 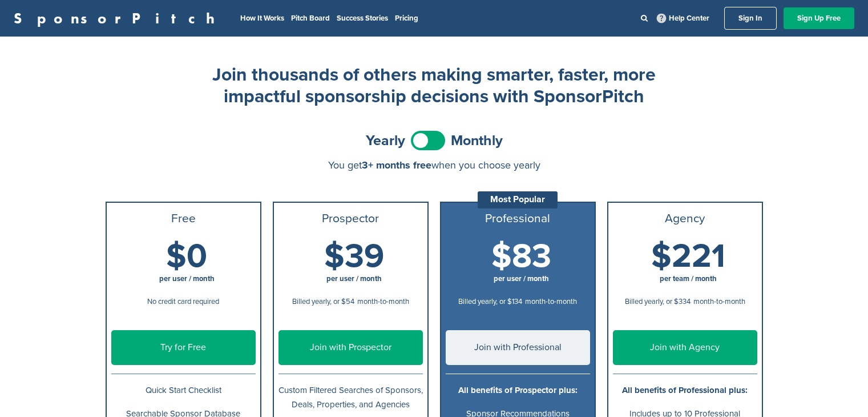 What do you see at coordinates (683, 18) in the screenshot?
I see `a: Help Center` at bounding box center [683, 18].